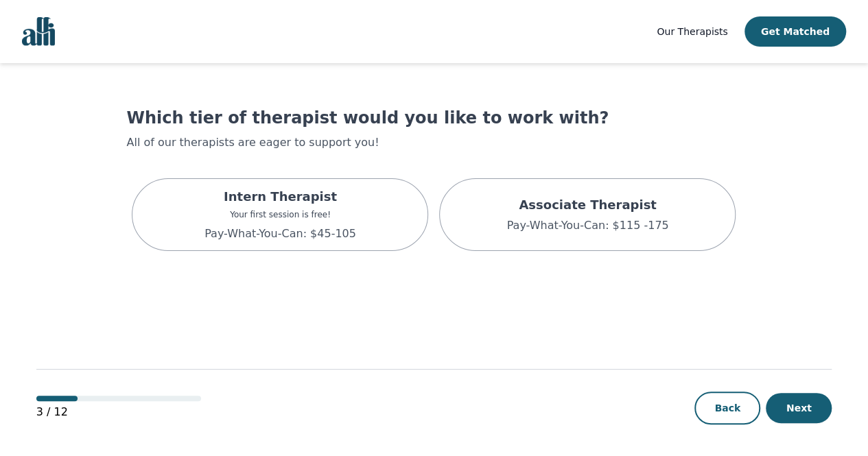 The width and height of the screenshot is (868, 456). What do you see at coordinates (280, 197) in the screenshot?
I see `p: Intern Therapist` at bounding box center [280, 197].